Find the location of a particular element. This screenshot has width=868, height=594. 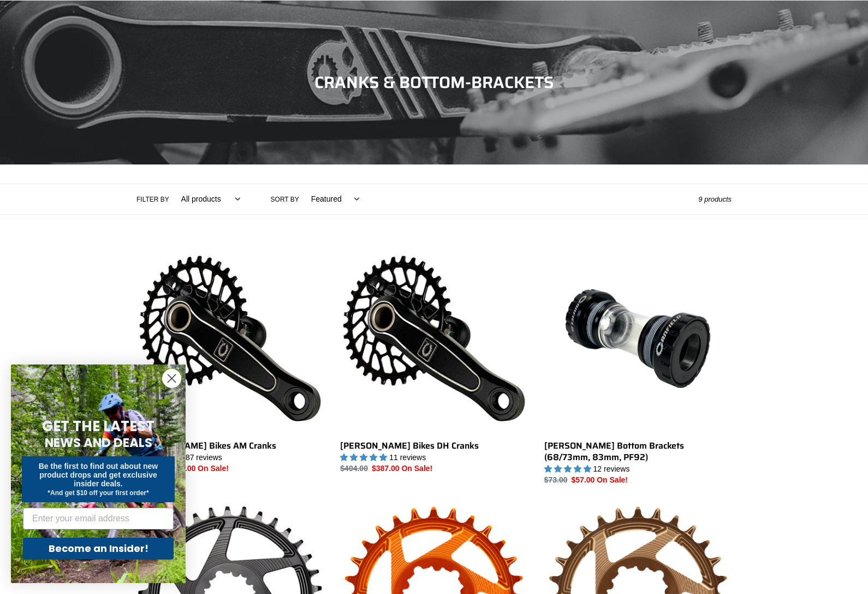

span: *And get $10 off your first order* is located at coordinates (98, 492).